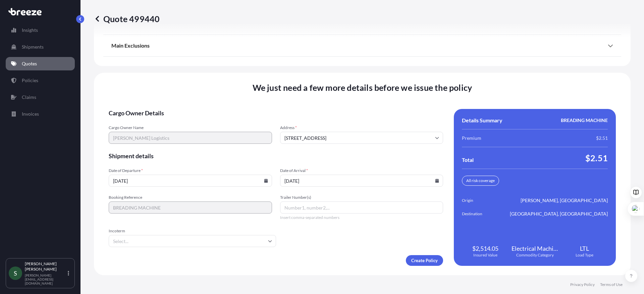 The image size is (644, 294). What do you see at coordinates (585, 255) in the screenshot?
I see `span: Load Type` at bounding box center [585, 255].